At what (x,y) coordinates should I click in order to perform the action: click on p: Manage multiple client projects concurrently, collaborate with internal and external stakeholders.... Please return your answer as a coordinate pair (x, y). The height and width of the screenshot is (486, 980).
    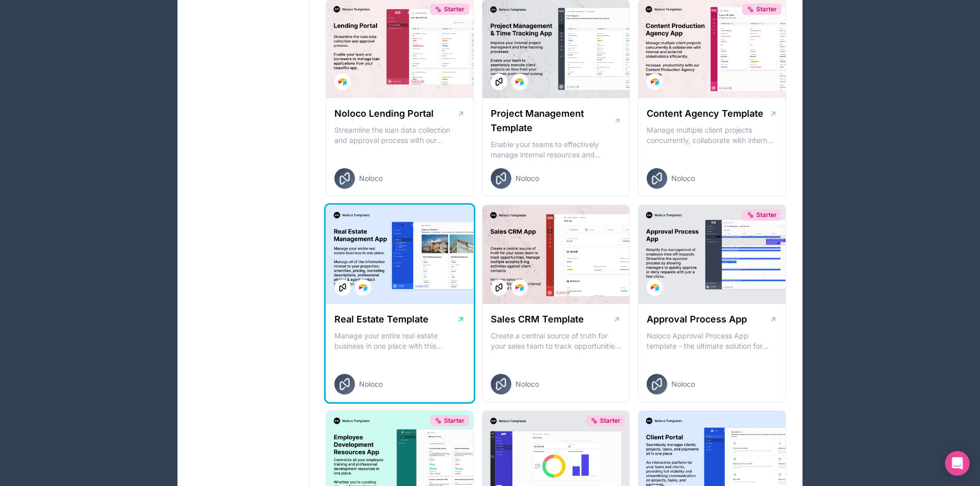
    Looking at the image, I should click on (712, 135).